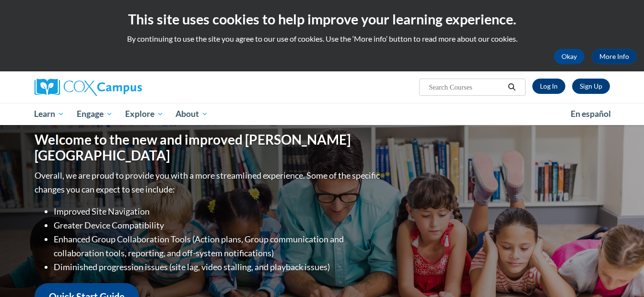 Image resolution: width=644 pixels, height=297 pixels. What do you see at coordinates (144, 114) in the screenshot?
I see `span: Explore` at bounding box center [144, 114].